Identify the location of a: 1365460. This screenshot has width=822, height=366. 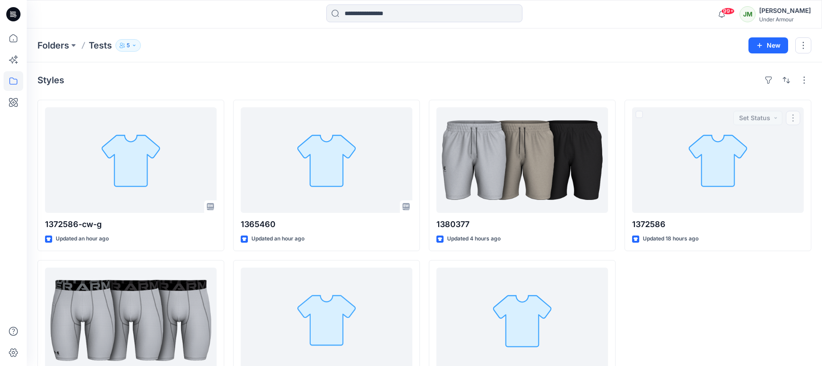
(326, 160).